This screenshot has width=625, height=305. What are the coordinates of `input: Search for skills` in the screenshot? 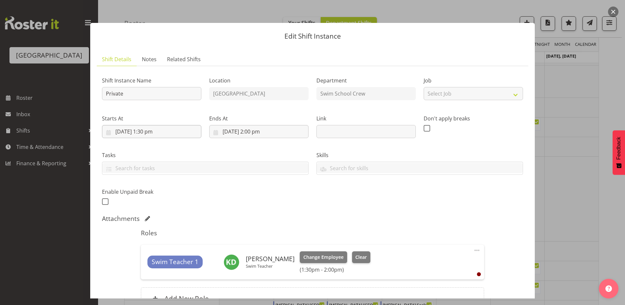 It's located at (420, 168).